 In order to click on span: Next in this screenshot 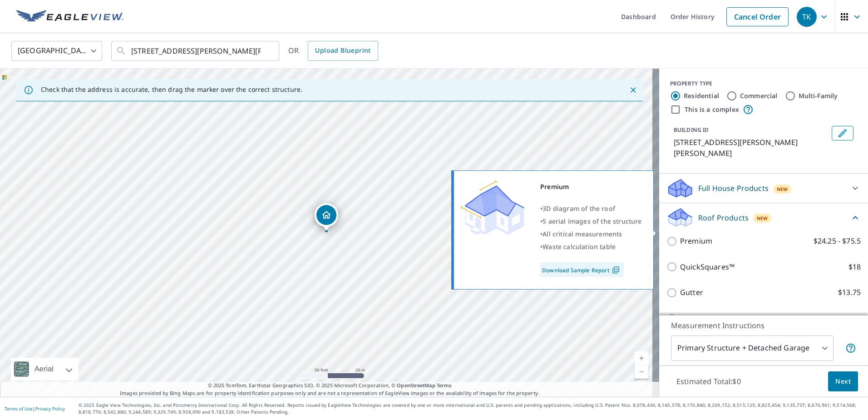, I will do `click(843, 381)`.